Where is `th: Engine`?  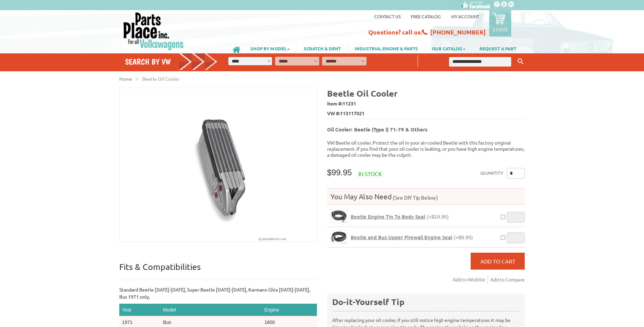 th: Engine is located at coordinates (290, 310).